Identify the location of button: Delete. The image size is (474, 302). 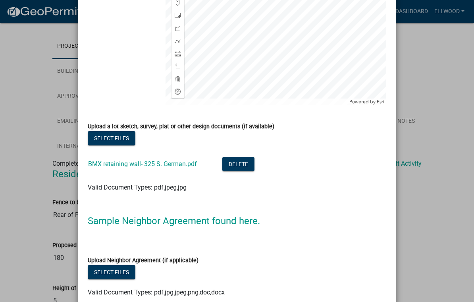
(238, 164).